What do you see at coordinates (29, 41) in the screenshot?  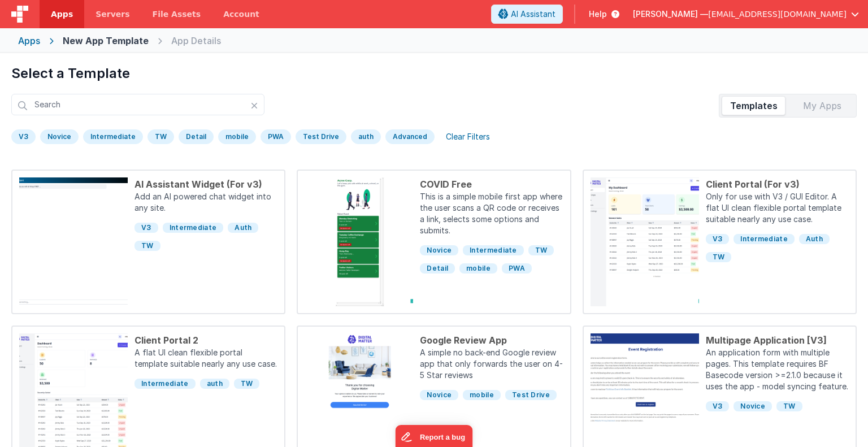 I see `div: Apps` at bounding box center [29, 41].